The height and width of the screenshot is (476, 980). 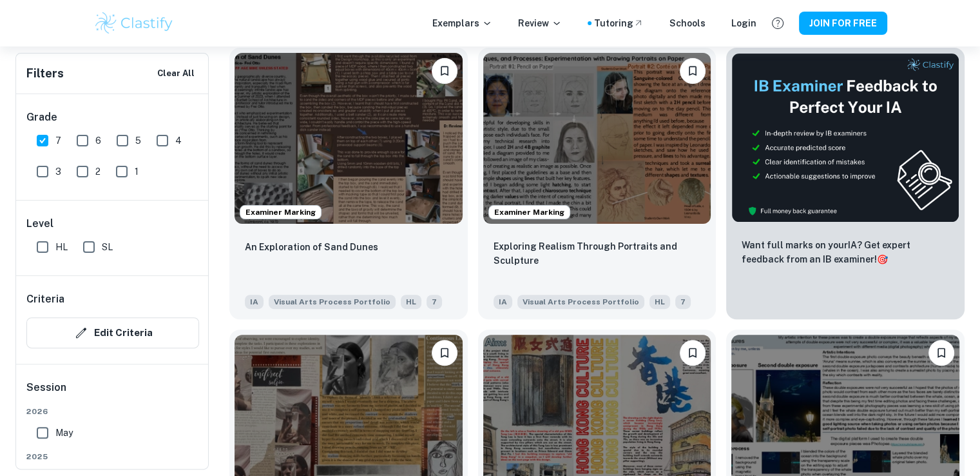 I want to click on a: Login, so click(x=744, y=23).